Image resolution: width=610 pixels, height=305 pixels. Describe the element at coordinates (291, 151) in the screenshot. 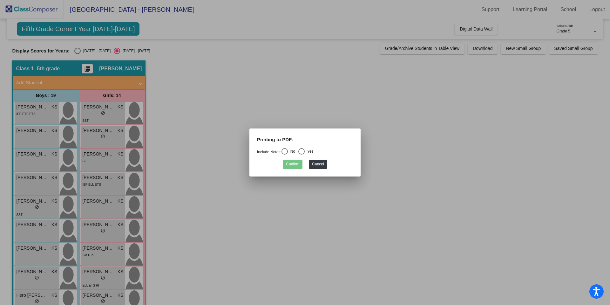

I see `div: No` at that location.